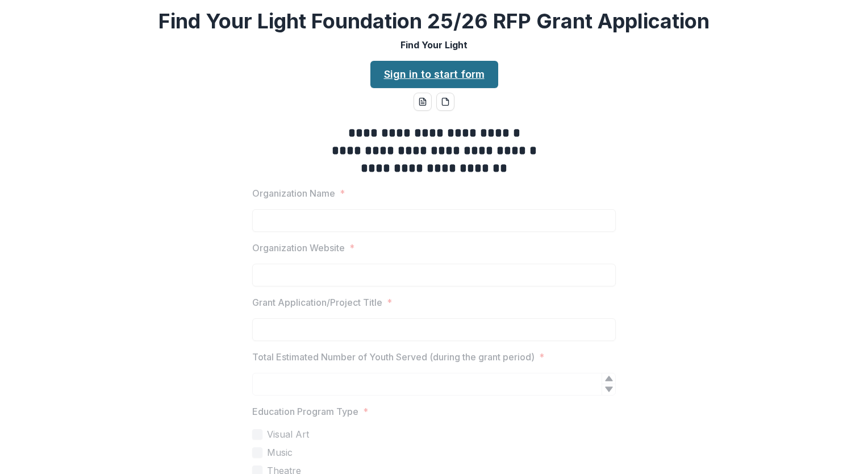 The height and width of the screenshot is (474, 868). I want to click on button: pdf-download, so click(445, 101).